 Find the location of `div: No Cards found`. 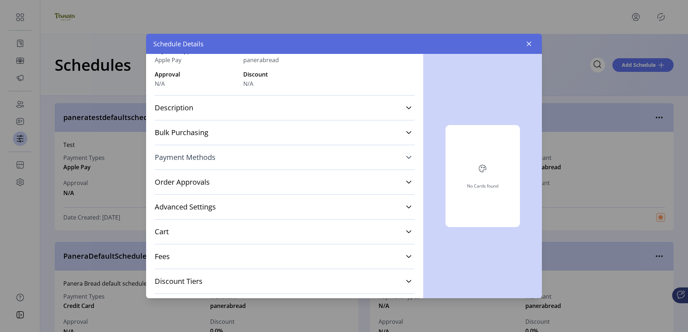

div: No Cards found is located at coordinates (483, 186).